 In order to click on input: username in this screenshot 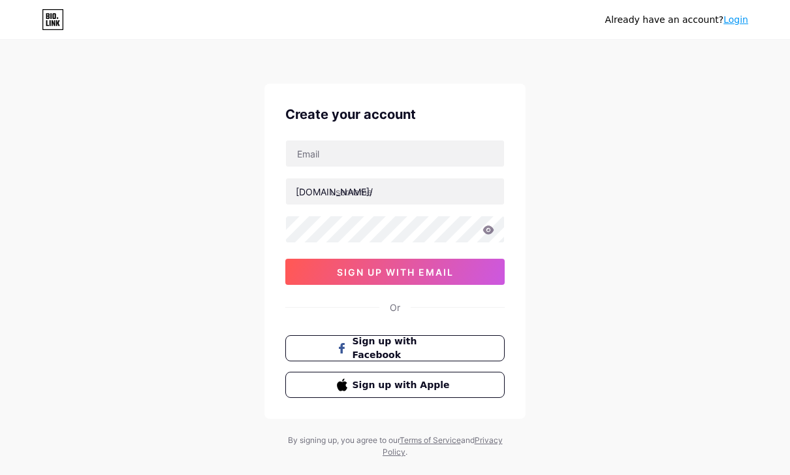, I will do `click(395, 191)`.